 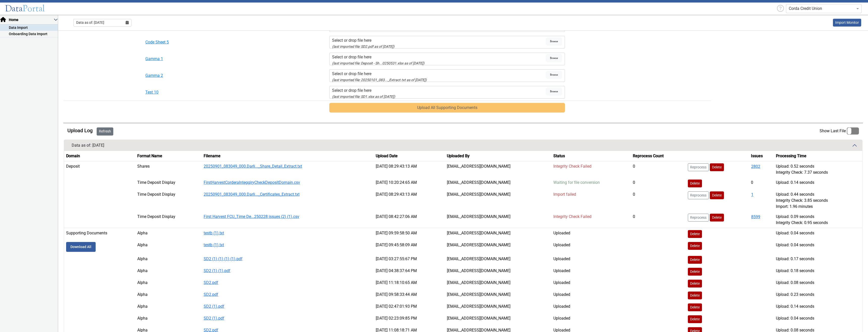 I want to click on small: SD1.xlsx, so click(x=364, y=96).